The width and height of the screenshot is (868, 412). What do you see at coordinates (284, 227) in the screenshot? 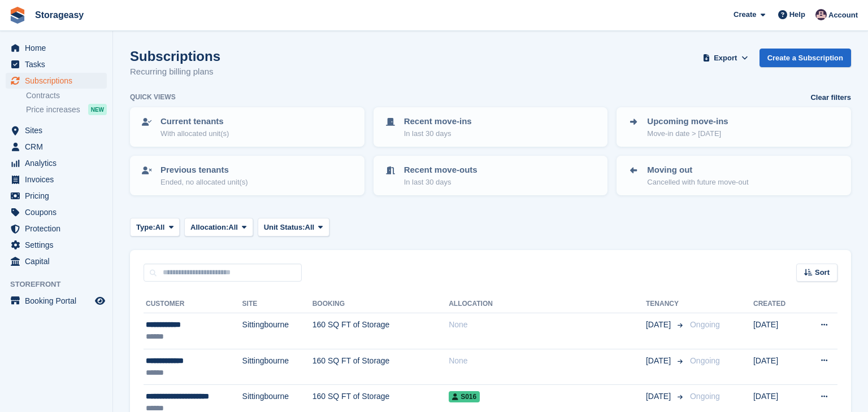
I see `span: Unit Status:` at bounding box center [284, 227].